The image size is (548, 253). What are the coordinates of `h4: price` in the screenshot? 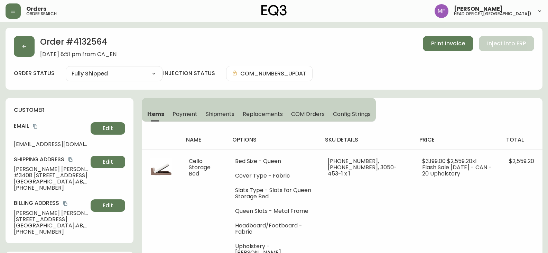 It's located at (457, 140).